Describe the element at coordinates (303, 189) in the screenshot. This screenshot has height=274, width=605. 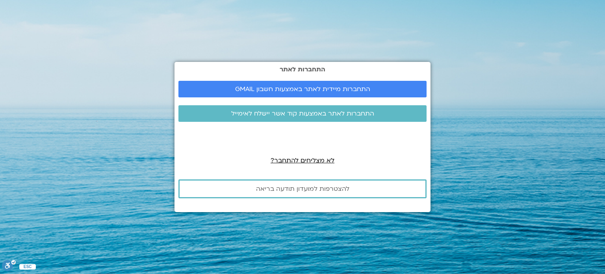
I see `span: להצטרפות למועדון תודעה בריאה` at that location.